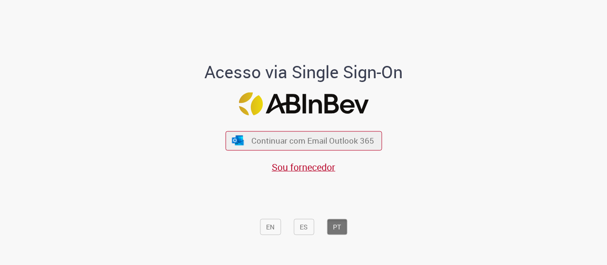 The image size is (607, 265). What do you see at coordinates (303, 72) in the screenshot?
I see `h1: Acesso via Single Sign-On` at bounding box center [303, 72].